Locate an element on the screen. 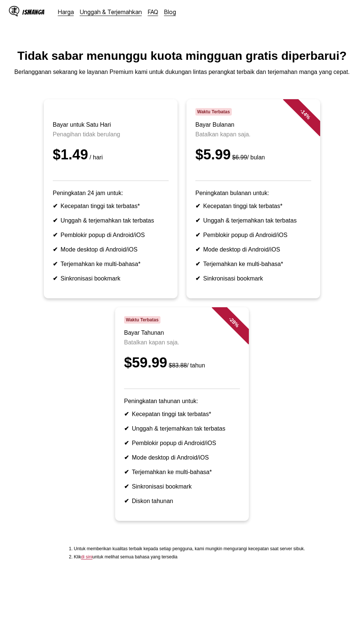 The width and height of the screenshot is (364, 639). div: - 14 % is located at coordinates (305, 114).